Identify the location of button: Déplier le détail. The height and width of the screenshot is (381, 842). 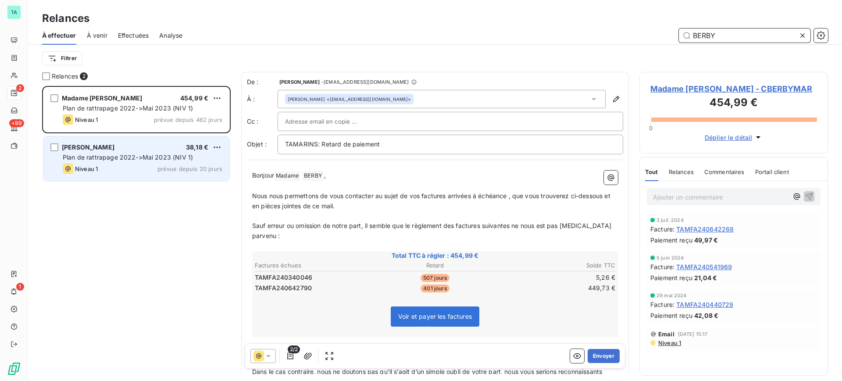
(734, 137).